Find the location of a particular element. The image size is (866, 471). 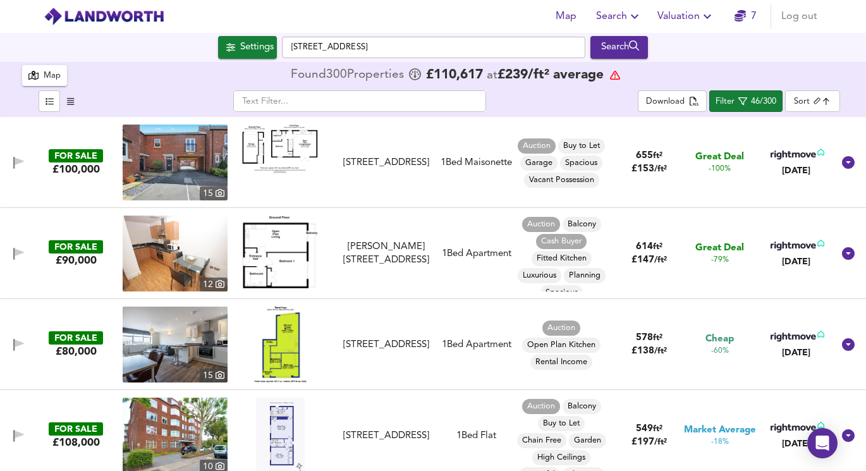

span: Luxurious is located at coordinates (539, 276).